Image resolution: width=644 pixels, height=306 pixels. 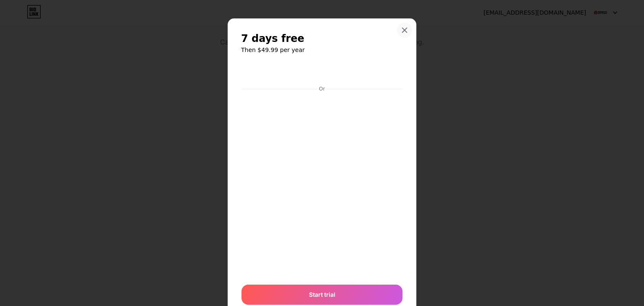 What do you see at coordinates (322, 294) in the screenshot?
I see `span: Start trial` at bounding box center [322, 294].